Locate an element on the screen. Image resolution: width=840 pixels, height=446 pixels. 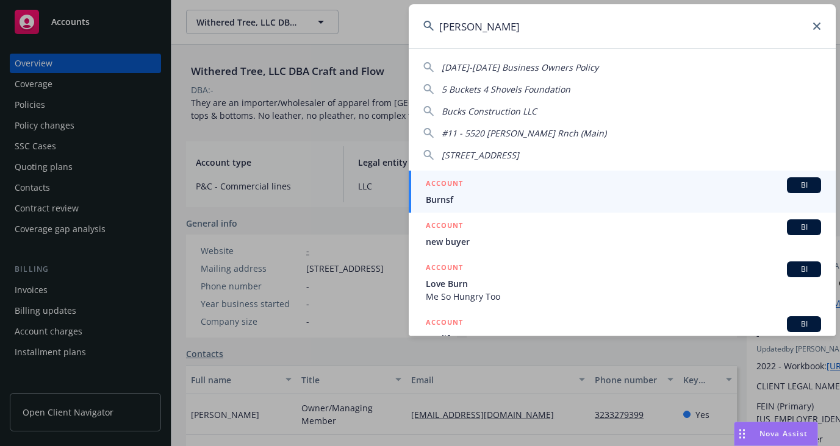
span: Nova Assist is located at coordinates (783, 433).